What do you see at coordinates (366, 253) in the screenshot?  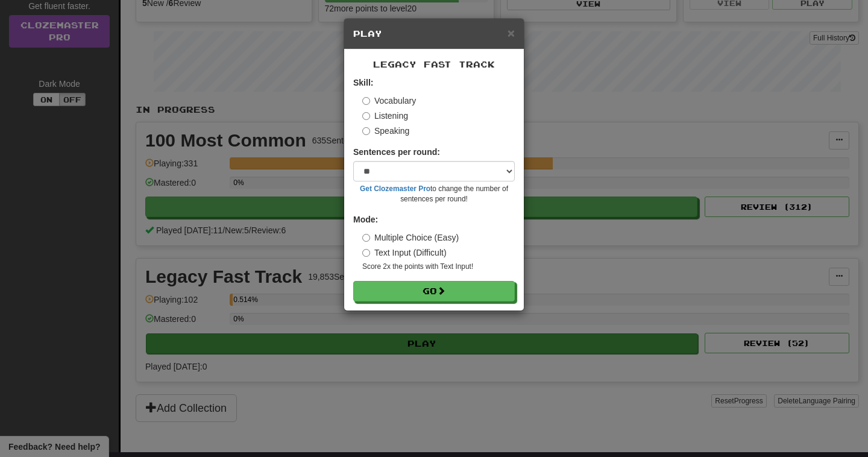 I see `input: Text Input (Difficult)` at bounding box center [366, 253].